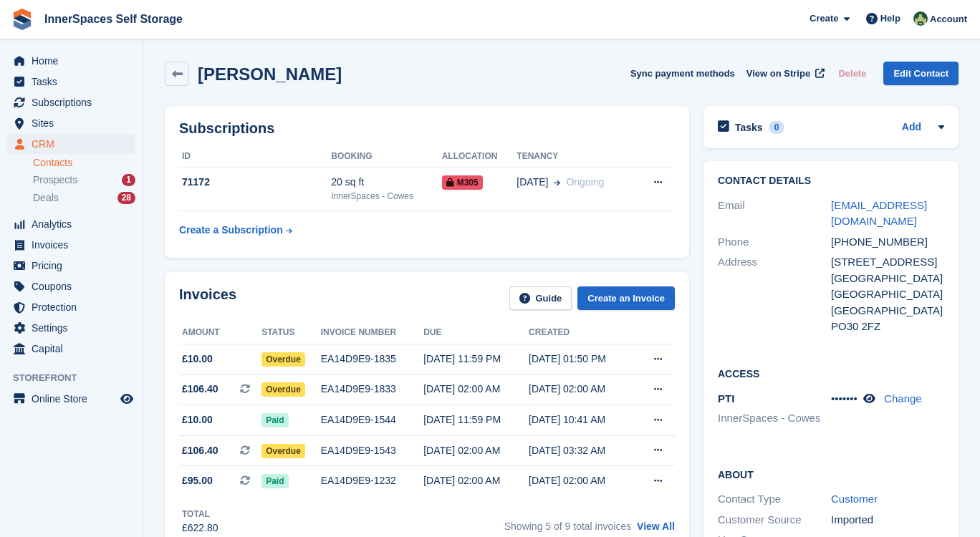 The image size is (980, 537). What do you see at coordinates (585, 182) in the screenshot?
I see `span: Ongoing` at bounding box center [585, 182].